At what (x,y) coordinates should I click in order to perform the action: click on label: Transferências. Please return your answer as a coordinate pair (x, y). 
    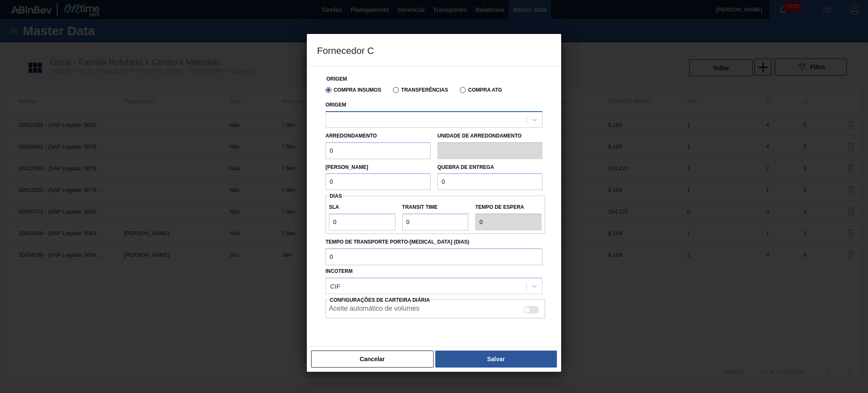
    Looking at the image, I should click on (421, 90).